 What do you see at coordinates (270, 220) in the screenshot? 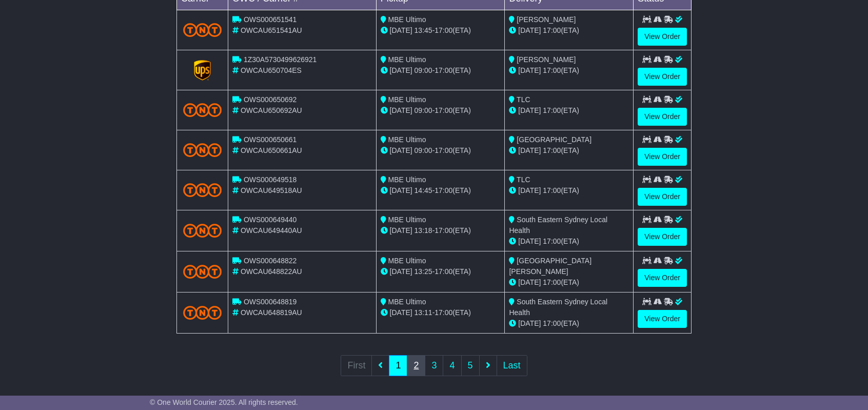
I see `span: OWS000649440` at bounding box center [270, 220].